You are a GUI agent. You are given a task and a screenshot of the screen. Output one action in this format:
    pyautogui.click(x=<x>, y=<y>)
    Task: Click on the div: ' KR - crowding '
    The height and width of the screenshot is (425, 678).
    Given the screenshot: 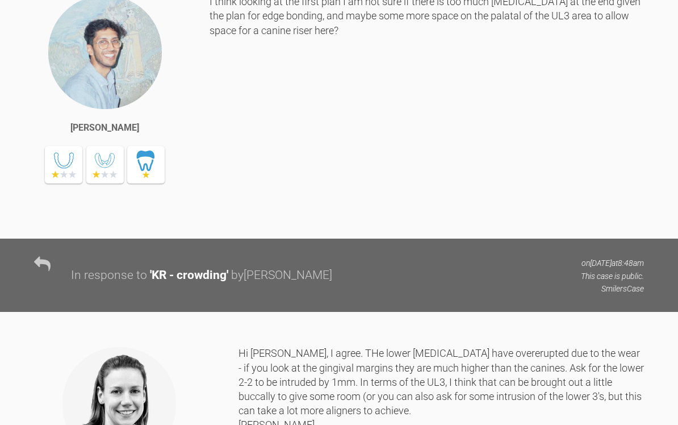 What is the action you would take?
    pyautogui.click(x=189, y=275)
    